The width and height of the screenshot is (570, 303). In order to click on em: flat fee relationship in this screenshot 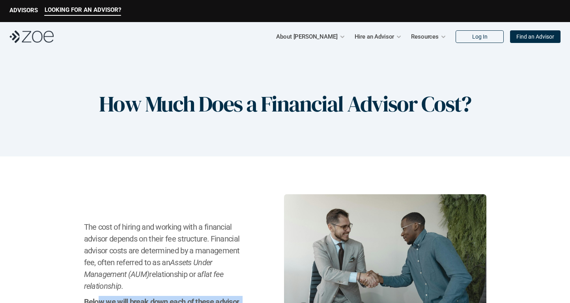, I will do `click(155, 281)`.